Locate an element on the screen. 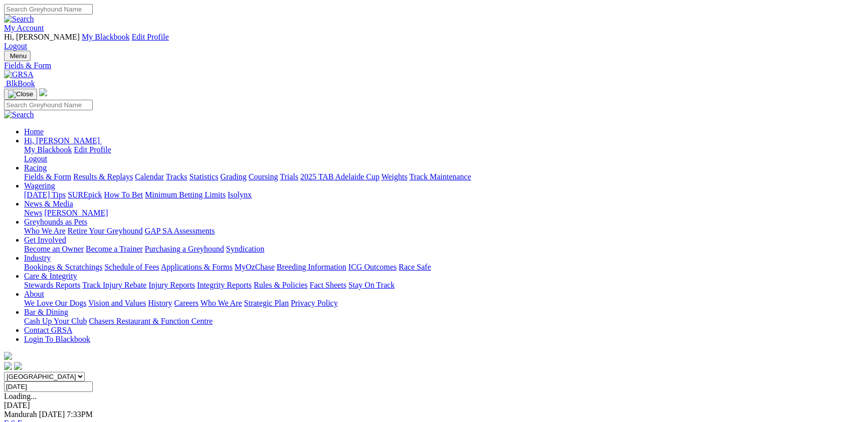  a: Results & Replays is located at coordinates (103, 176).